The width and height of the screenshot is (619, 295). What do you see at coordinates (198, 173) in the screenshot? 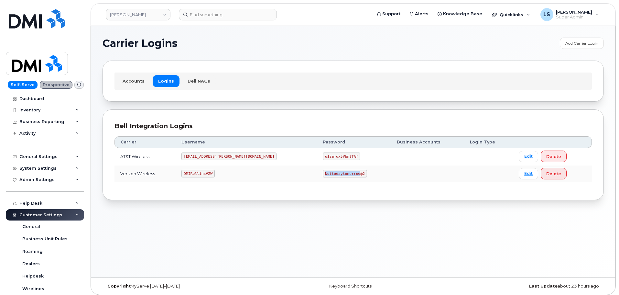
I see `code: DMIRollinsVZW` at bounding box center [198, 173].